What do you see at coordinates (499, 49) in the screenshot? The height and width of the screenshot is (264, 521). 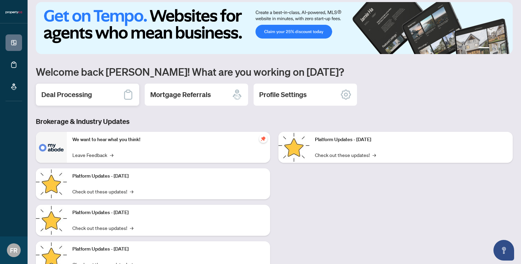 I see `button: 3` at bounding box center [499, 49].